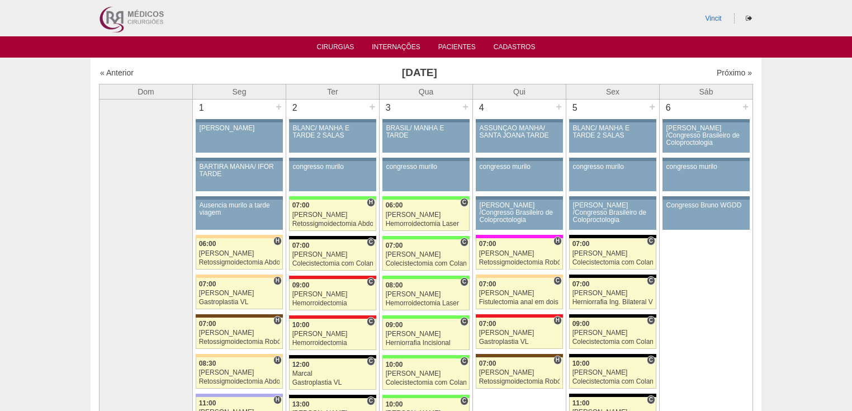 The image size is (852, 411). I want to click on div: Key: Assunção, so click(333, 317).